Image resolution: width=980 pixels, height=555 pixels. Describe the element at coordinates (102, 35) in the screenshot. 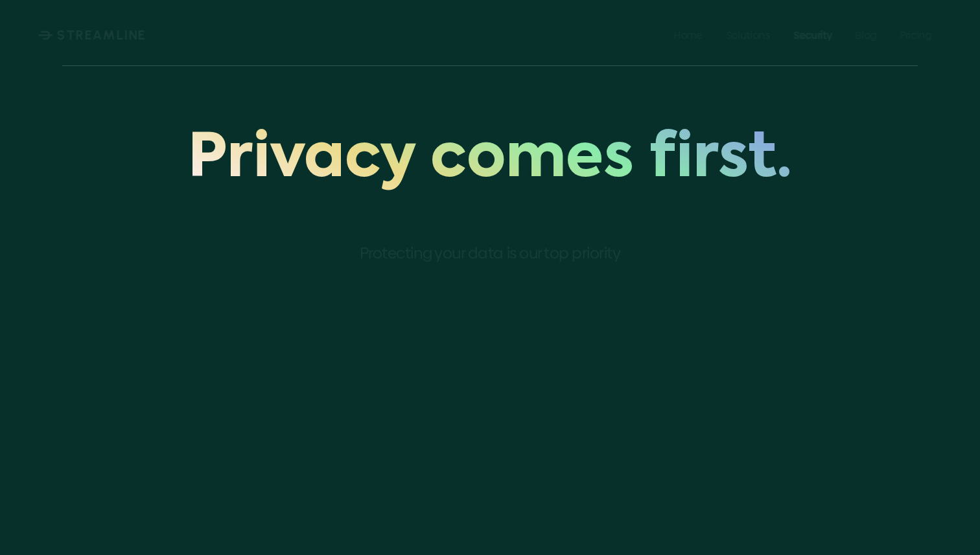

I see `p: STREAMLINE` at that location.